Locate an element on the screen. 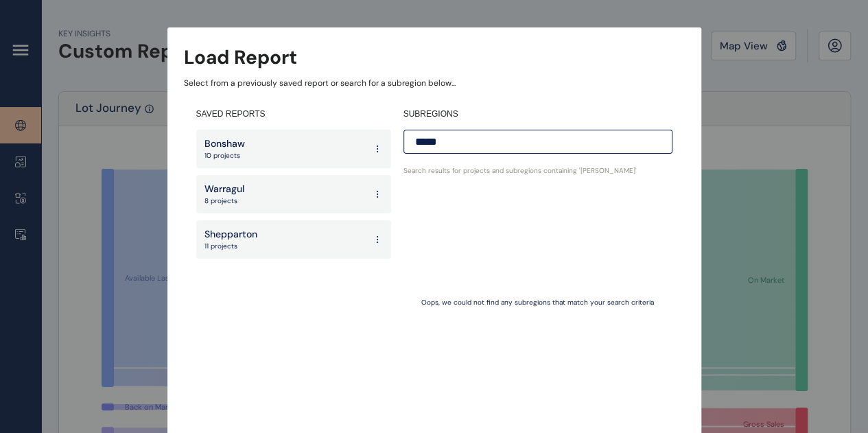 Image resolution: width=868 pixels, height=433 pixels. p: Shepparton is located at coordinates (231, 235).